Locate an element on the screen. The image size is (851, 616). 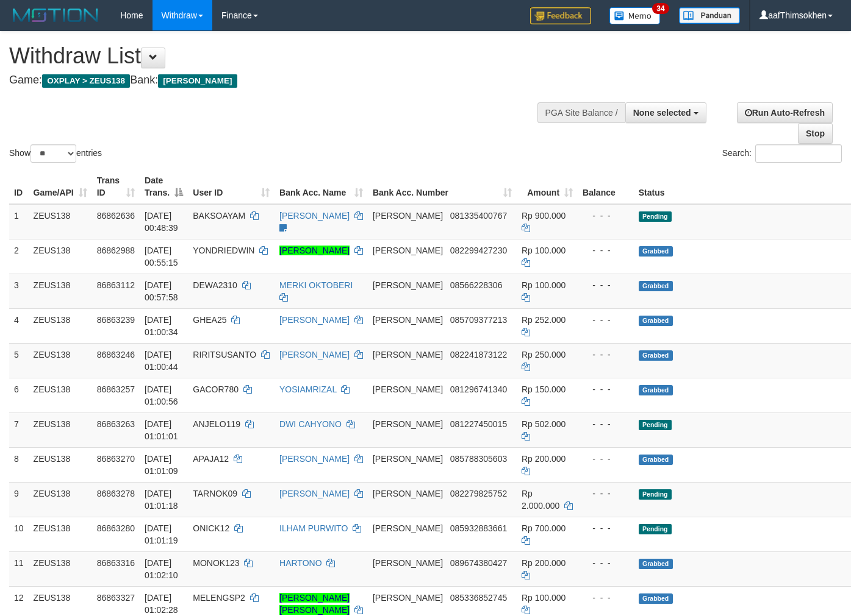
span: Copy 082241873122 to clipboard is located at coordinates (478, 355).